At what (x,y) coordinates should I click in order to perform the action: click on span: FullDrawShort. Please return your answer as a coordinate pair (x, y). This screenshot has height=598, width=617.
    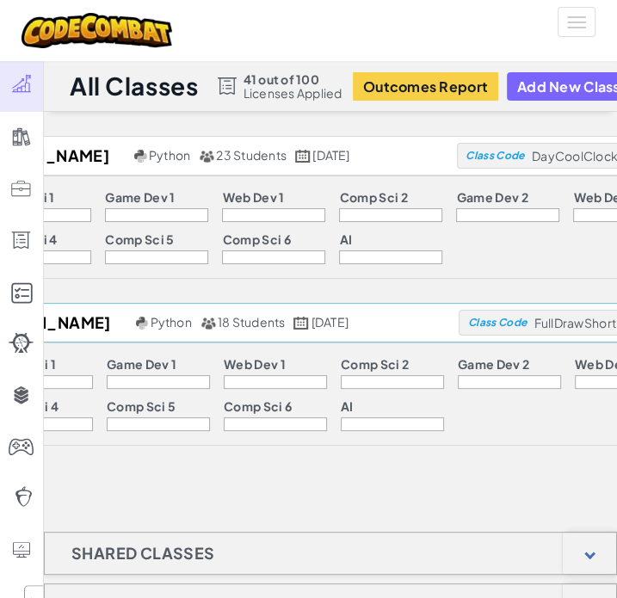
    Looking at the image, I should click on (574, 323).